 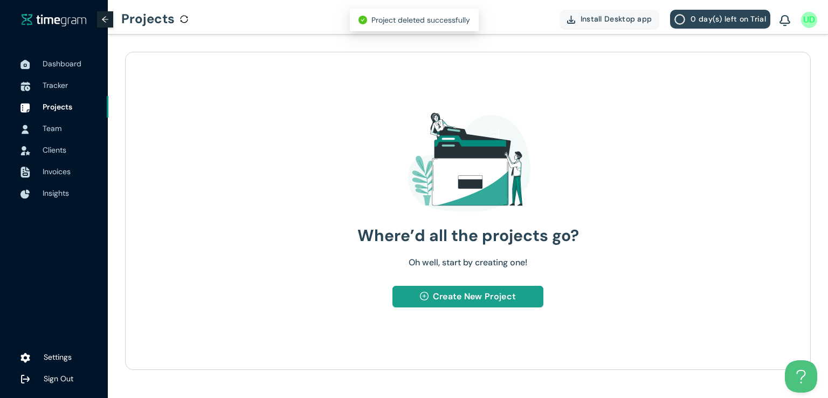 I want to click on span: Invoices, so click(x=57, y=171).